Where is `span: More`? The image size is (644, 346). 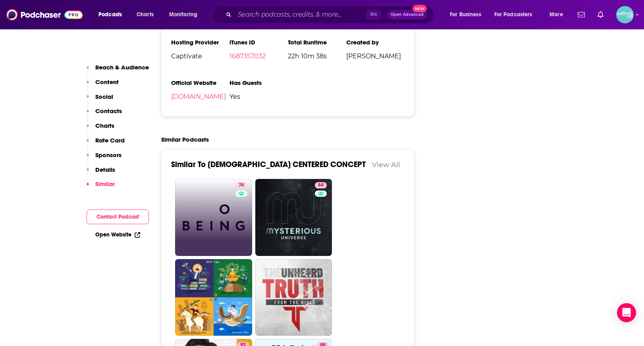 span: More is located at coordinates (556, 15).